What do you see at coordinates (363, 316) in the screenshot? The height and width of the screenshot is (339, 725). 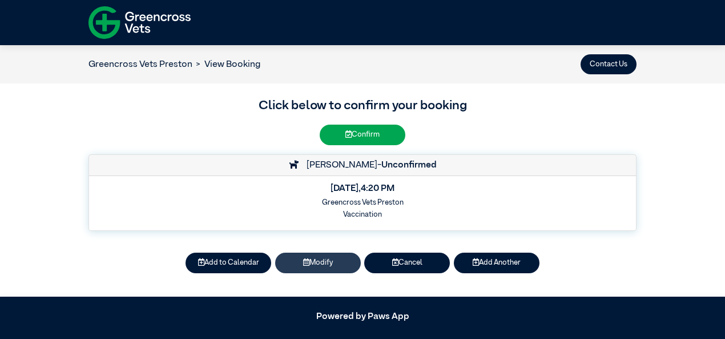 I see `h5: Powered by Paws App` at bounding box center [363, 316].